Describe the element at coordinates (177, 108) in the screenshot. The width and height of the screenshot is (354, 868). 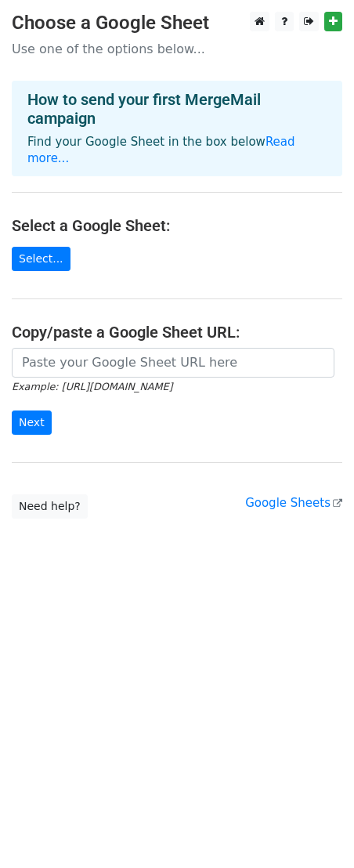
I see `h4: How to send your first MergeMail campaign` at that location.